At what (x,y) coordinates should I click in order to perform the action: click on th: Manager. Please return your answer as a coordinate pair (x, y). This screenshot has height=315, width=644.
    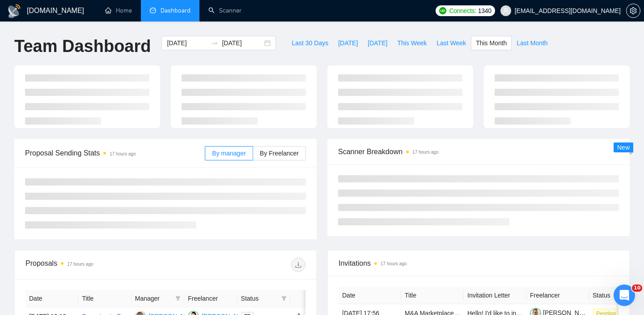
    Looking at the image, I should click on (158, 298).